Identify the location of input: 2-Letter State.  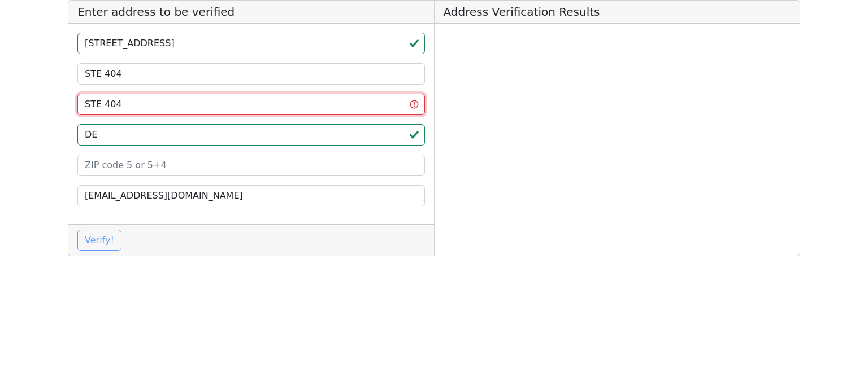
(251, 135).